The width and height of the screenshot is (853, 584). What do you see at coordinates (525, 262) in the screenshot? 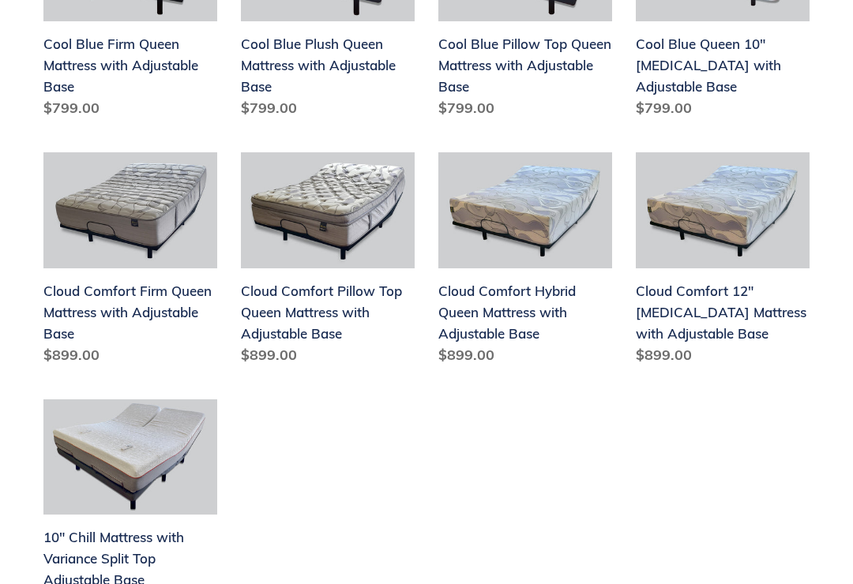
I see `a: Cloud Comfort Hybrid Queen Mattress with Adjustable Base` at bounding box center [525, 262].